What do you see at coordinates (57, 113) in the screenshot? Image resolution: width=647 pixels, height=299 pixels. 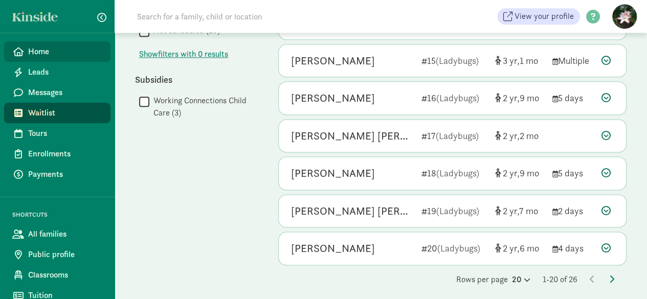 I see `a: Waitlist` at bounding box center [57, 113].